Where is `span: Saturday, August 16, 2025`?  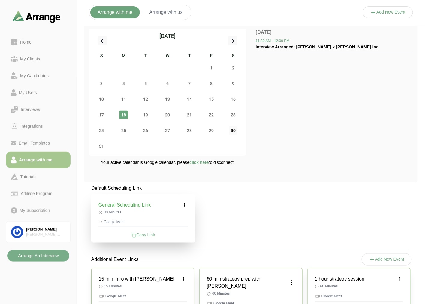
span: Saturday, August 16, 2025 is located at coordinates (233, 99).